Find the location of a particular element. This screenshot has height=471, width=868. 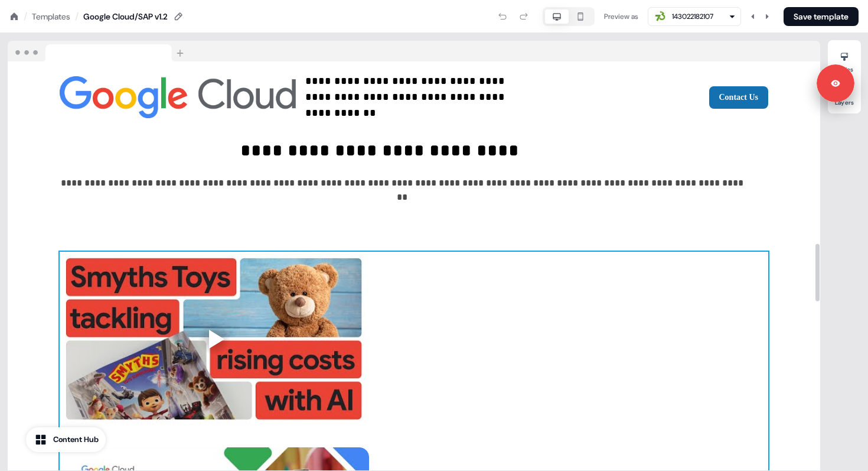

button: Content Hub is located at coordinates (65, 440).